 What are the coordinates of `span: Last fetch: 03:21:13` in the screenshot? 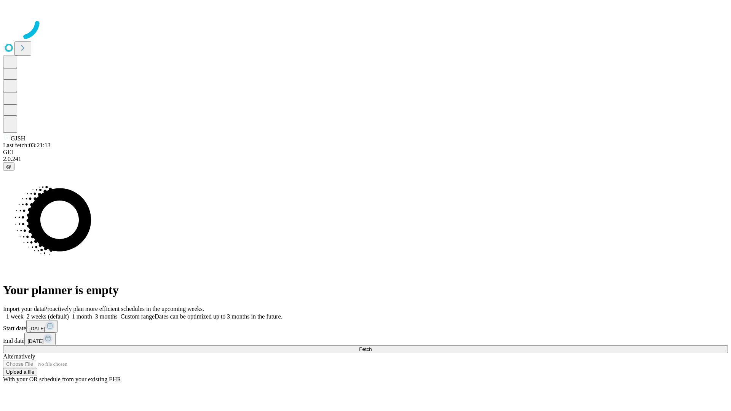 It's located at (27, 145).